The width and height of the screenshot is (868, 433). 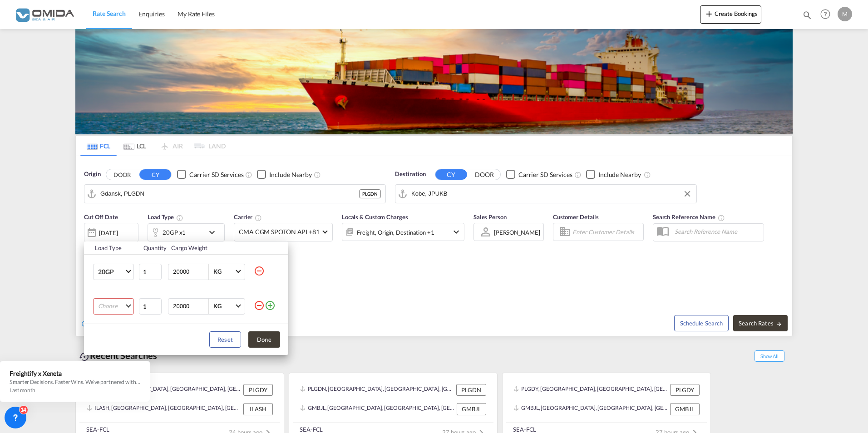 I want to click on span: 20GP, so click(x=112, y=272).